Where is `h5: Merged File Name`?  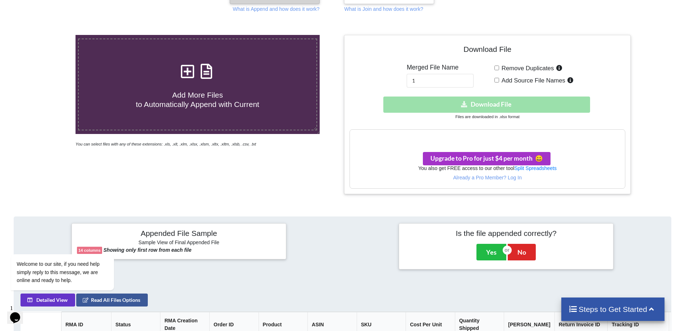
h5: Merged File Name is located at coordinates (440, 67).